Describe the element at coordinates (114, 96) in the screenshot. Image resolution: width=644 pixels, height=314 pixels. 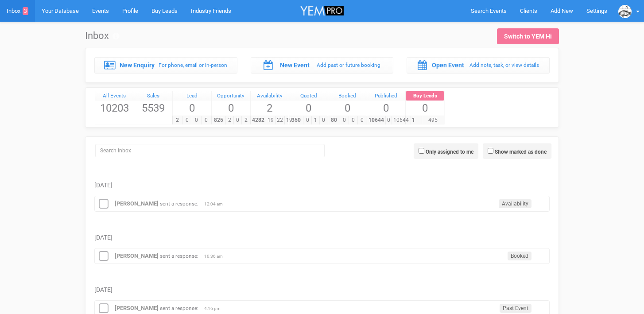
I see `div: All Events` at that location.